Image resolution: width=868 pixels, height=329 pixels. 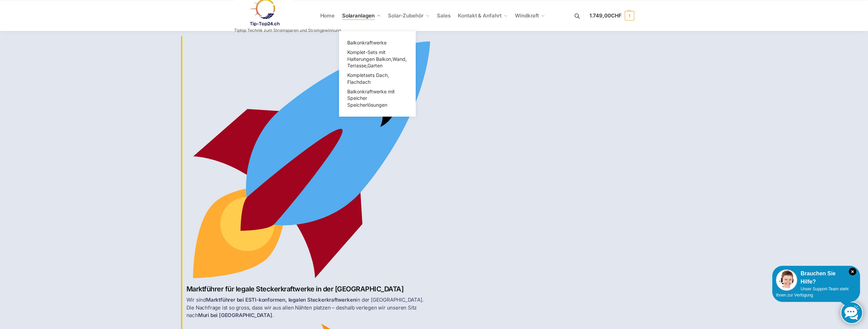 What do you see at coordinates (367, 43) in the screenshot?
I see `span: Balkonkraftwerke` at bounding box center [367, 43].